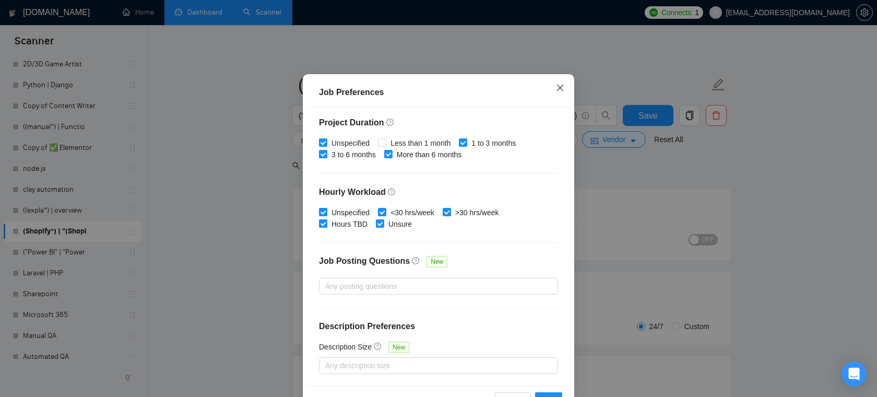 The image size is (877, 397). I want to click on div: Job Preferences, so click(438, 92).